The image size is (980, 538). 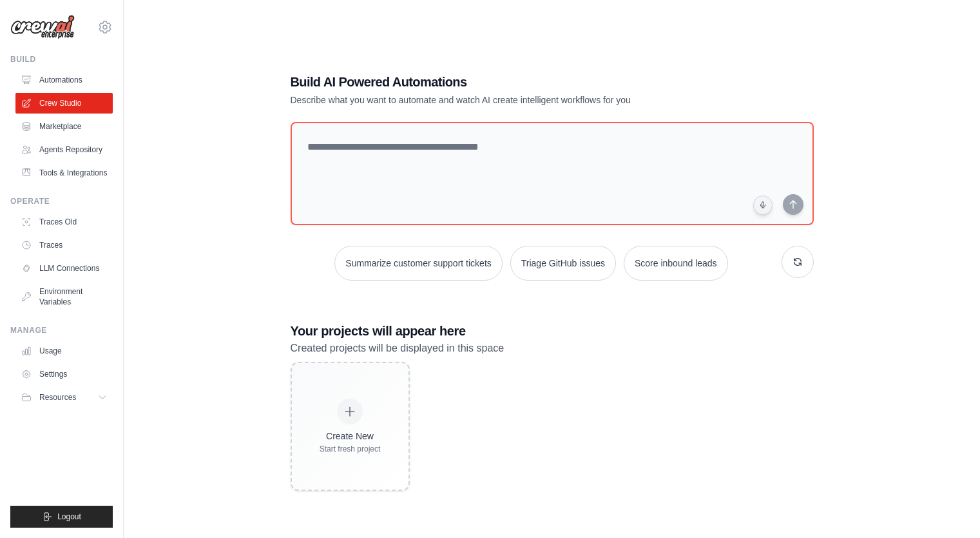 I want to click on a: Environment Variables, so click(x=64, y=297).